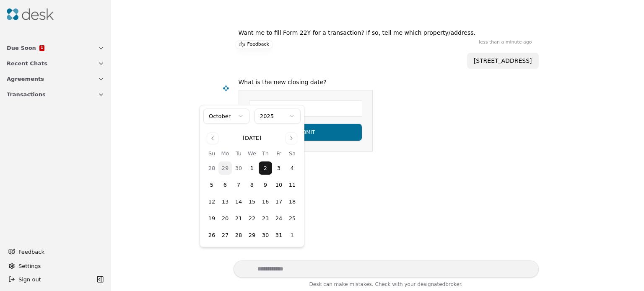  Describe the element at coordinates (292, 202) in the screenshot. I see `button: 18` at that location.